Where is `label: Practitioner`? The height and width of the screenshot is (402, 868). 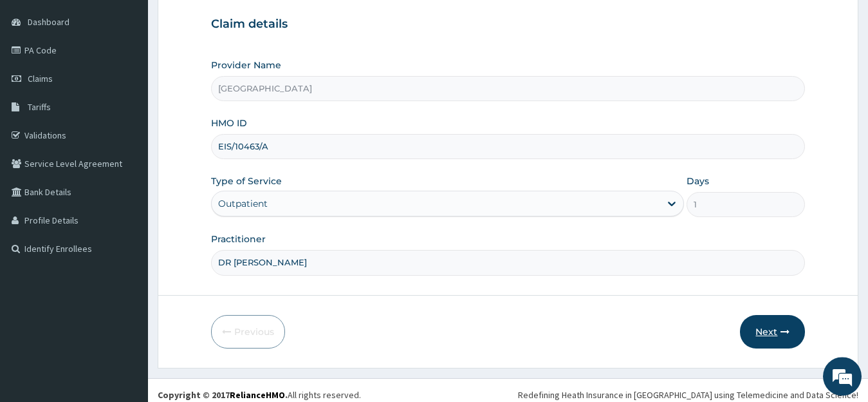
label: Practitioner is located at coordinates (238, 239).